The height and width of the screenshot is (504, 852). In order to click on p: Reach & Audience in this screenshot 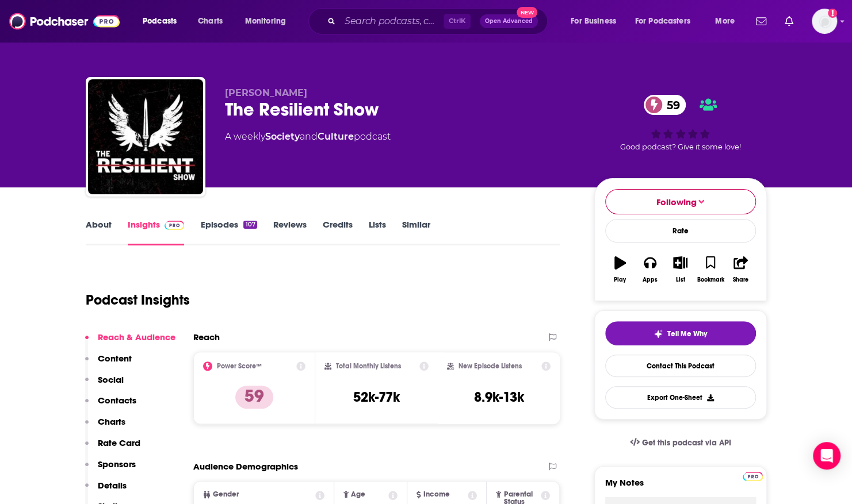, I will do `click(136, 337)`.